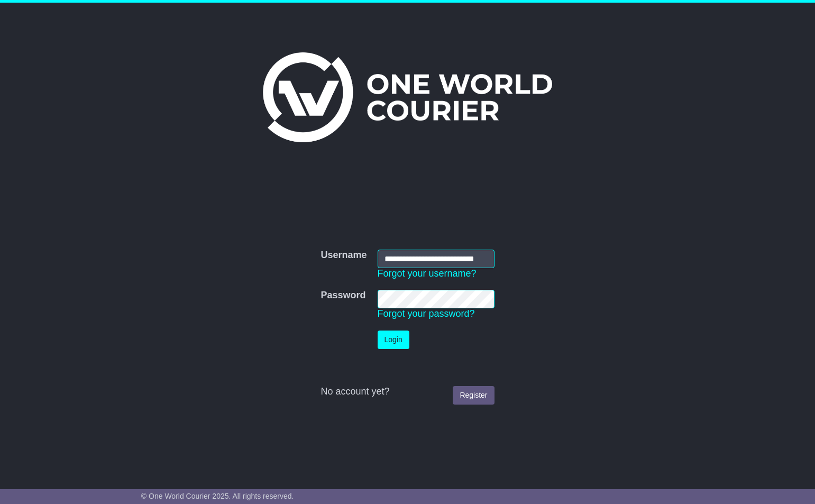 This screenshot has width=815, height=504. Describe the element at coordinates (427, 273) in the screenshot. I see `a: Forgot your username?` at that location.